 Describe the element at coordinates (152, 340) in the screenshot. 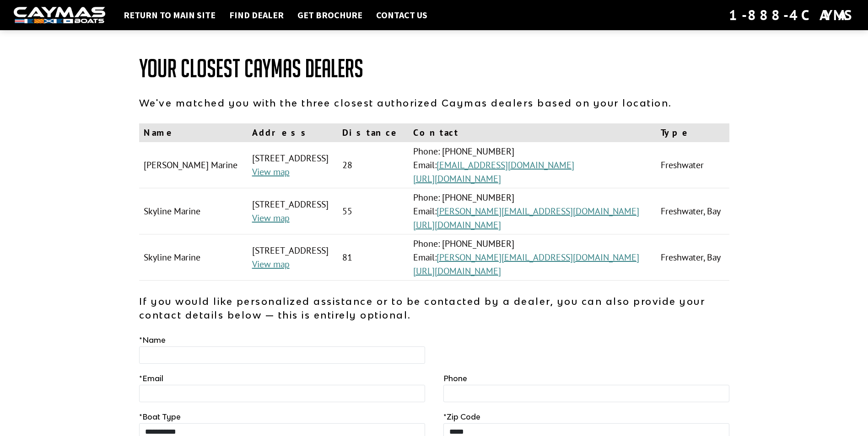

I see `label: Name` at that location.